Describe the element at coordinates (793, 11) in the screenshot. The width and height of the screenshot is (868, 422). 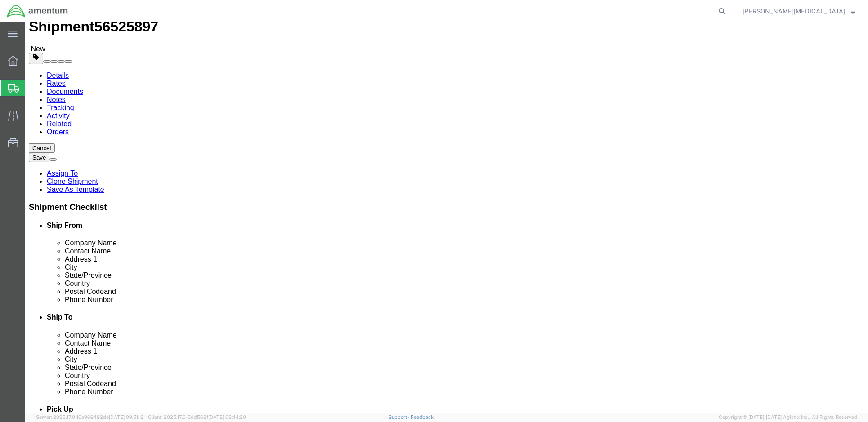
I see `span: Carlos Fastin` at that location.